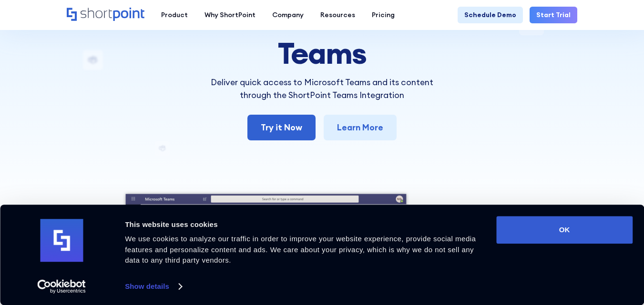 Image resolution: width=644 pixels, height=305 pixels. I want to click on div: Why ShortPoint, so click(230, 15).